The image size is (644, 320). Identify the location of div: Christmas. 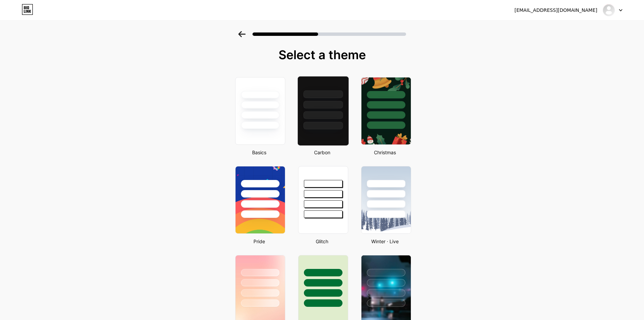
(385, 152).